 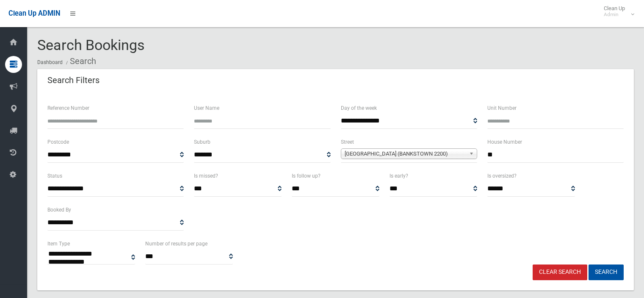 What do you see at coordinates (202, 142) in the screenshot?
I see `label: Suburb` at bounding box center [202, 142].